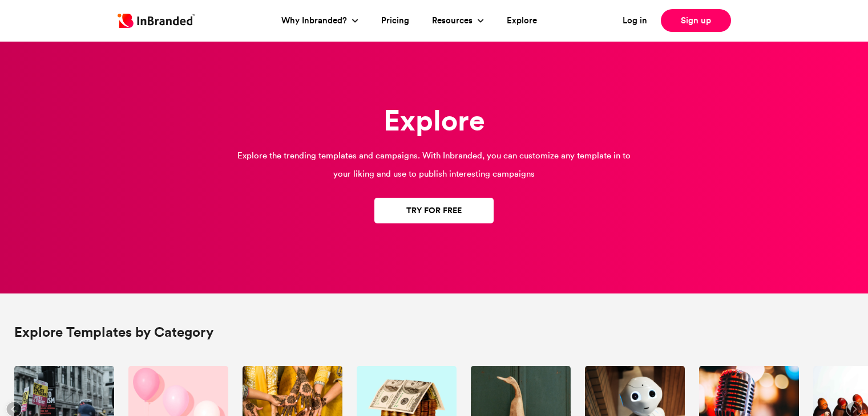 This screenshot has height=416, width=868. What do you see at coordinates (635, 21) in the screenshot?
I see `a: Log in` at bounding box center [635, 21].